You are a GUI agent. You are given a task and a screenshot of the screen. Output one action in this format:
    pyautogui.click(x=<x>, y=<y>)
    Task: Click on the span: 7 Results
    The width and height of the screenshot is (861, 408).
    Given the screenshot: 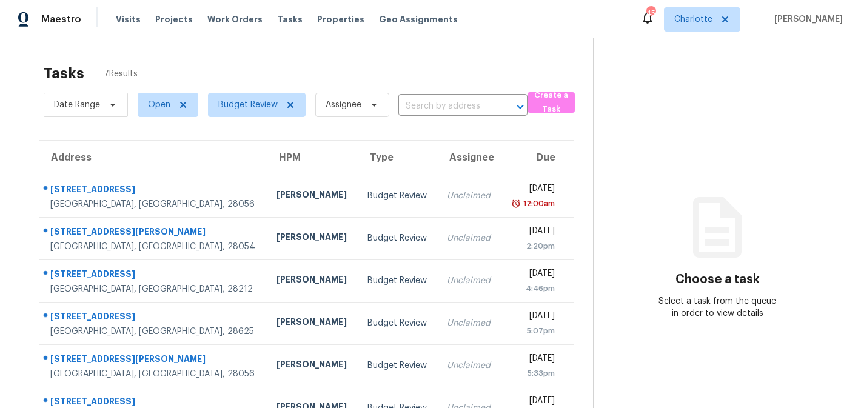 What is the action you would take?
    pyautogui.click(x=121, y=74)
    